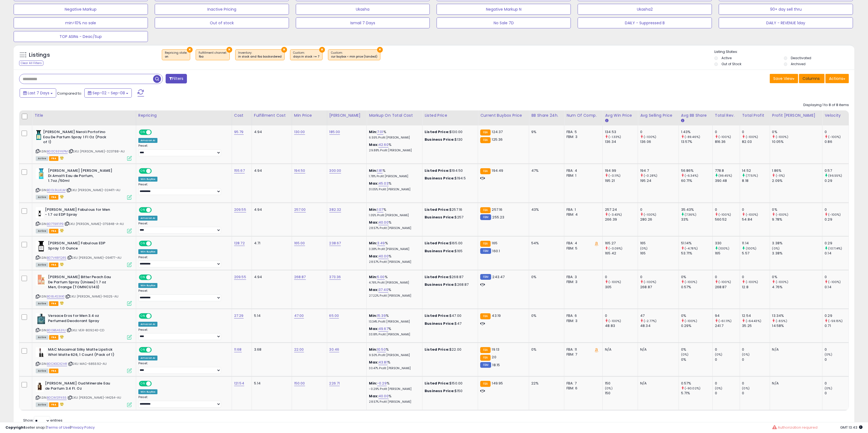  What do you see at coordinates (546, 116) in the screenshot?
I see `div: BB Share 24h.` at bounding box center [546, 116].